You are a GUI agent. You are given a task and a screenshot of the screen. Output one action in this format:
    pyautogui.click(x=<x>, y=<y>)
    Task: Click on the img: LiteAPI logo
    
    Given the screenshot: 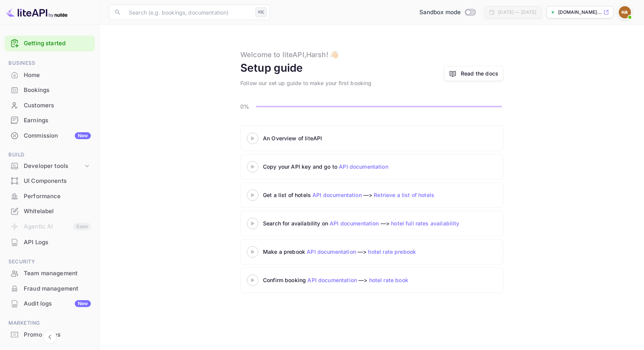 What is the action you would take?
    pyautogui.click(x=37, y=12)
    